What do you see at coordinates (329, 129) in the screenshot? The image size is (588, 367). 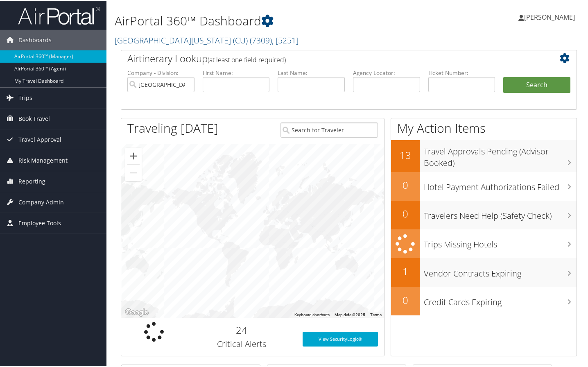 I see `input: Search for Traveler` at bounding box center [329, 129].